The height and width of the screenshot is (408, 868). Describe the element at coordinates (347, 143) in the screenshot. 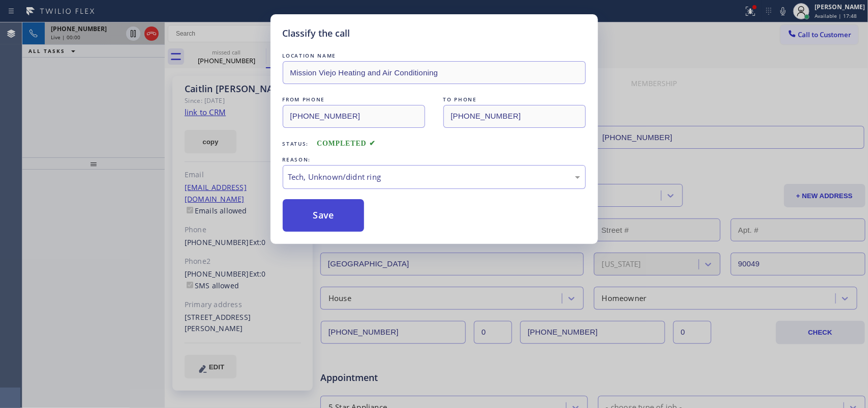

I see `span: COMPLETED` at that location.